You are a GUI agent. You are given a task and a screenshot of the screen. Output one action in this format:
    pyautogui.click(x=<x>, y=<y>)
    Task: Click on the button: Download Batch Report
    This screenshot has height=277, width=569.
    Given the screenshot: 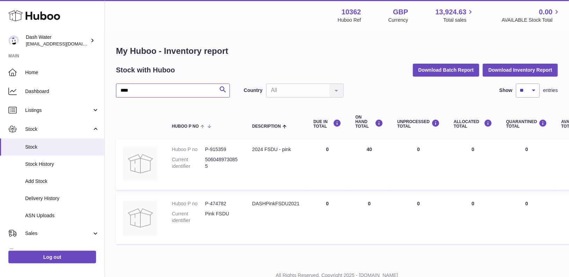 What is the action you would take?
    pyautogui.click(x=446, y=70)
    